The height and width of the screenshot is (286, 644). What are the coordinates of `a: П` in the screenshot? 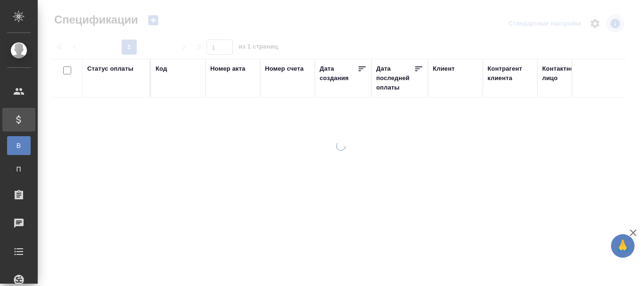 It's located at (19, 169).